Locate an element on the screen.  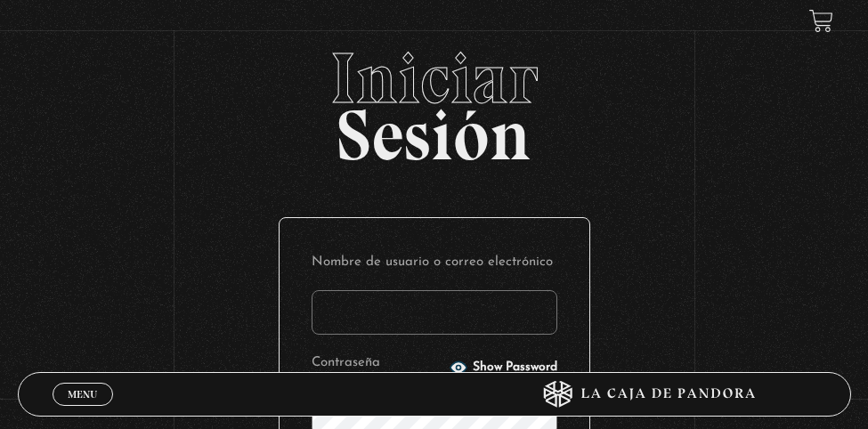
button: Show Password is located at coordinates (503, 368).